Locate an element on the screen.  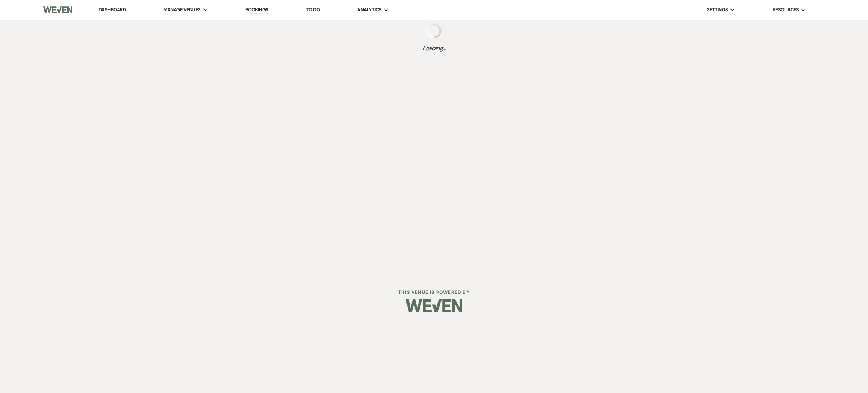
span: Resources is located at coordinates (785, 10).